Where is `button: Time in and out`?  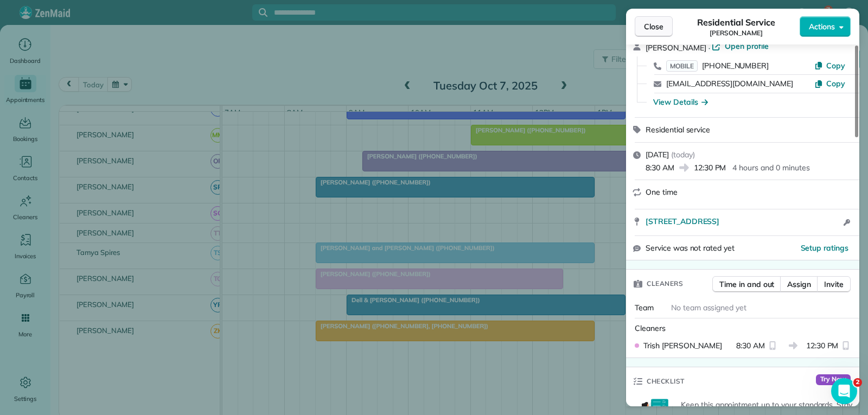 button: Time in and out is located at coordinates (746, 284).